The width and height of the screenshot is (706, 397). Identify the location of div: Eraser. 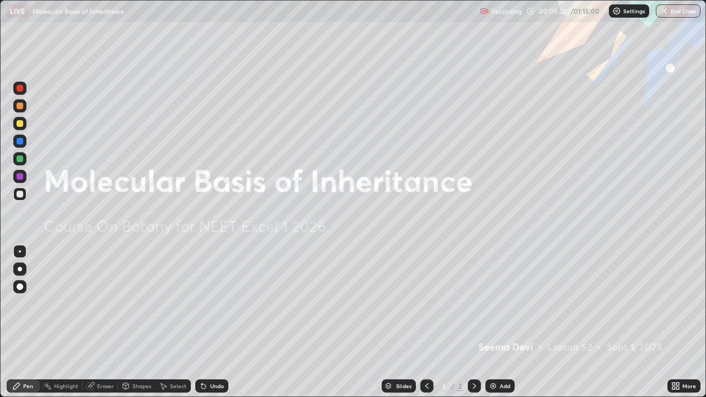
(105, 386).